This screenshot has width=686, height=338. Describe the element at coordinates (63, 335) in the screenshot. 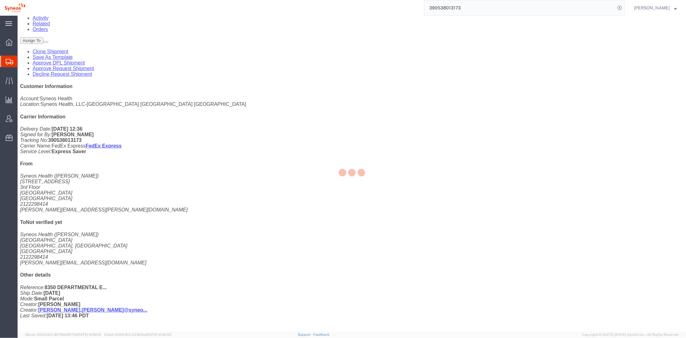

I see `span: Server: 2025.16.0-82789e55714` at that location.